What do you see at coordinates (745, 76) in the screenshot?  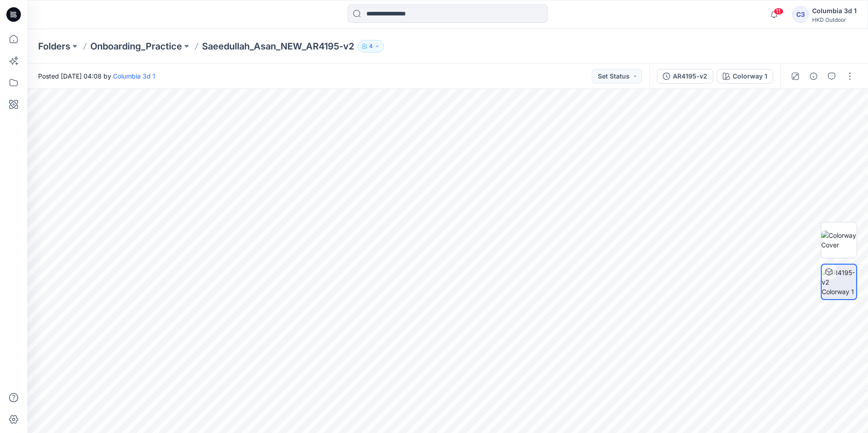 I see `button: Colorway 1` at bounding box center [745, 76].